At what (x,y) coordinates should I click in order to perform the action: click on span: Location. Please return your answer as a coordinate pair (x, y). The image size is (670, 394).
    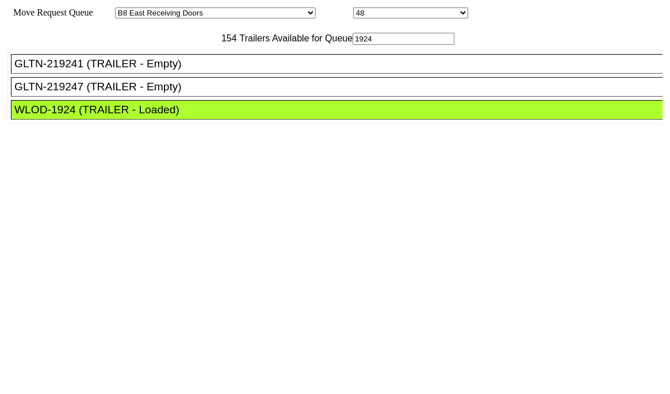
    Looking at the image, I should click on (334, 12).